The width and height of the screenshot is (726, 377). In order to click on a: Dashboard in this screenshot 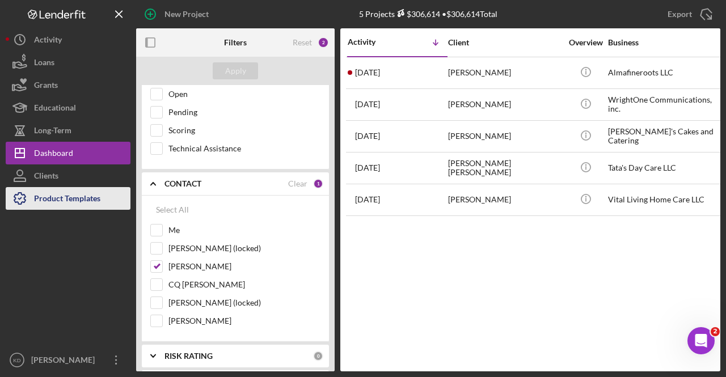, I will do `click(68, 153)`.